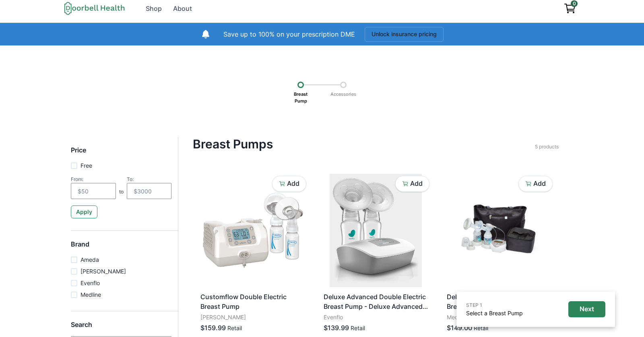 The height and width of the screenshot is (337, 644). What do you see at coordinates (343, 94) in the screenshot?
I see `p: Accessories` at bounding box center [343, 94].